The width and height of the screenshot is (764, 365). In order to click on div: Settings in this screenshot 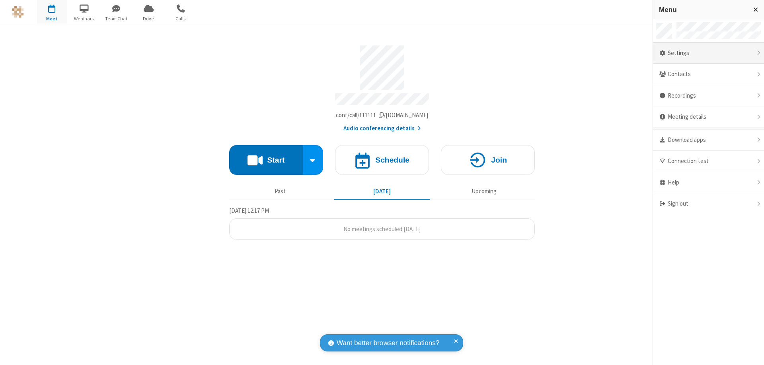, I will do `click(709, 53)`.